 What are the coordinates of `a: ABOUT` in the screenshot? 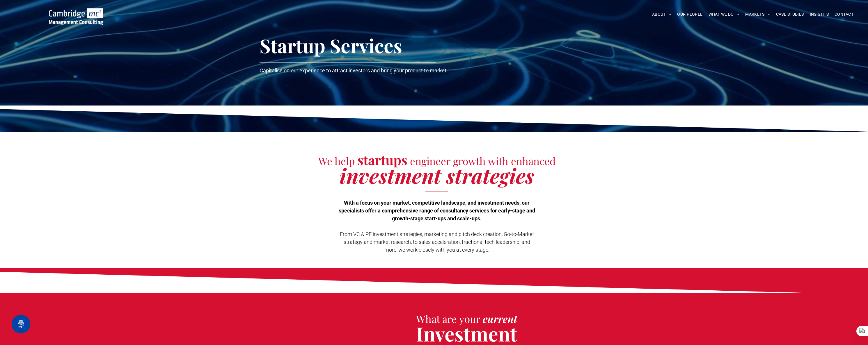 It's located at (662, 15).